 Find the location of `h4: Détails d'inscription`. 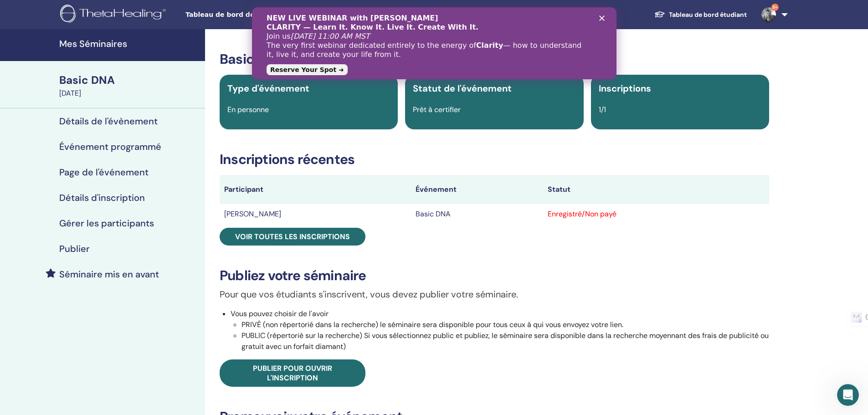

h4: Détails d'inscription is located at coordinates (102, 198).